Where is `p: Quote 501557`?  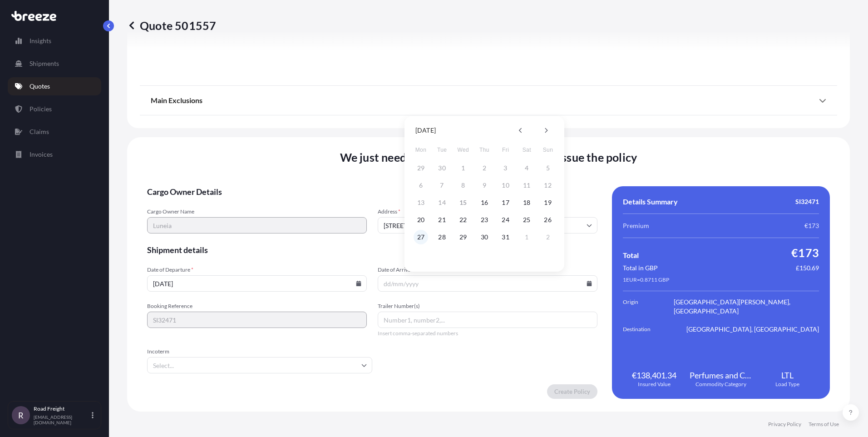
p: Quote 501557 is located at coordinates (172, 26).